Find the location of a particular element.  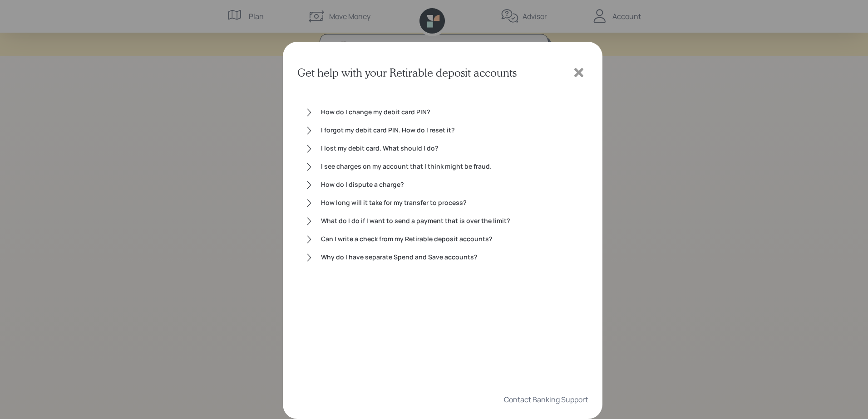

div: Can I write a check from my Retirable deposit accounts? is located at coordinates (451, 239).